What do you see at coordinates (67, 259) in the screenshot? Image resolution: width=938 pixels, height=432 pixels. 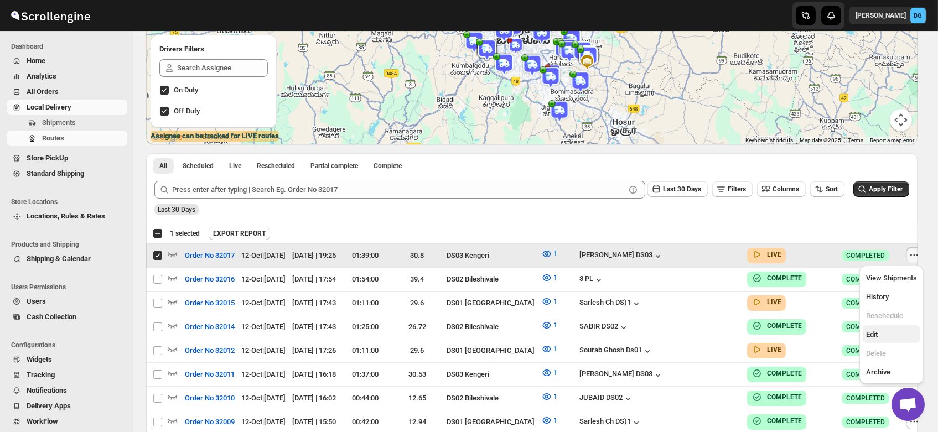 I see `button: Shipping & Calendar` at bounding box center [67, 259].